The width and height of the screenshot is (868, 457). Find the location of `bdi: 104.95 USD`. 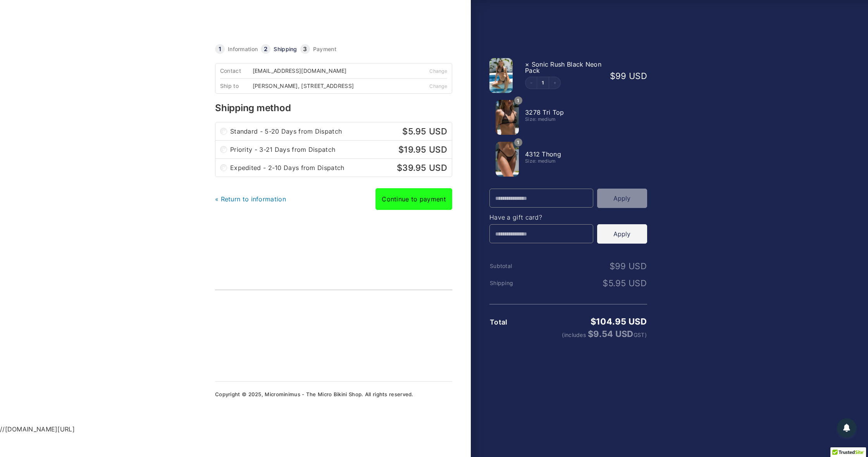

bdi: 104.95 USD is located at coordinates (618, 322).